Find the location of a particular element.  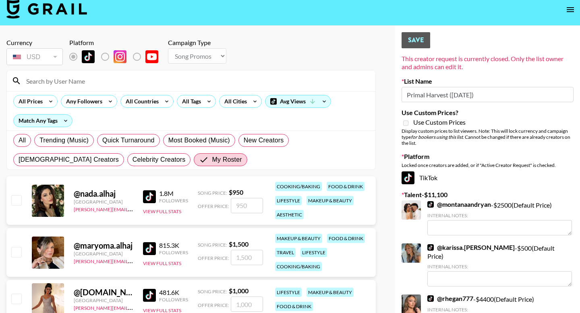

div: All Countries is located at coordinates (140, 101).